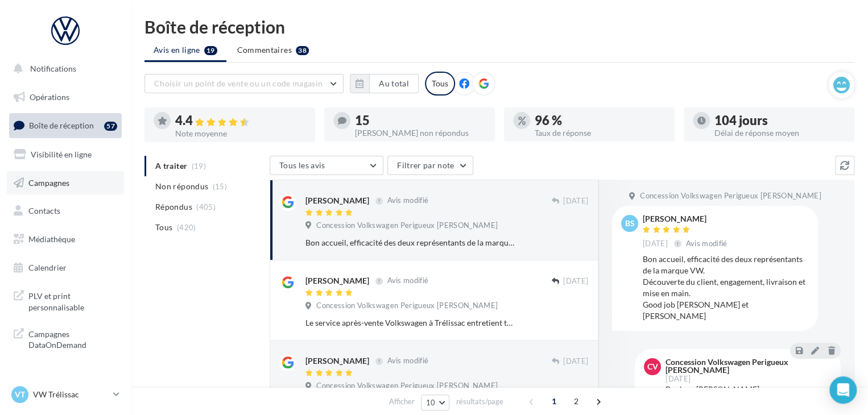 The width and height of the screenshot is (868, 415). I want to click on span: Non répondus, so click(182, 186).